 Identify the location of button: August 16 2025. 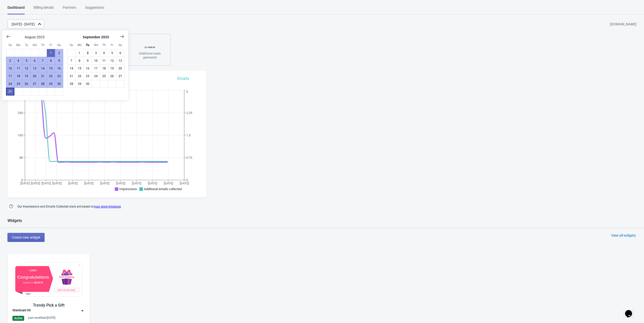
(59, 68).